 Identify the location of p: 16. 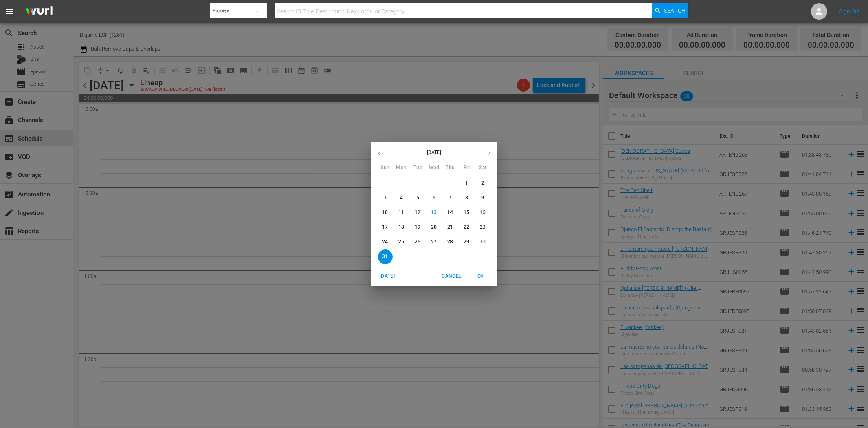
(482, 213).